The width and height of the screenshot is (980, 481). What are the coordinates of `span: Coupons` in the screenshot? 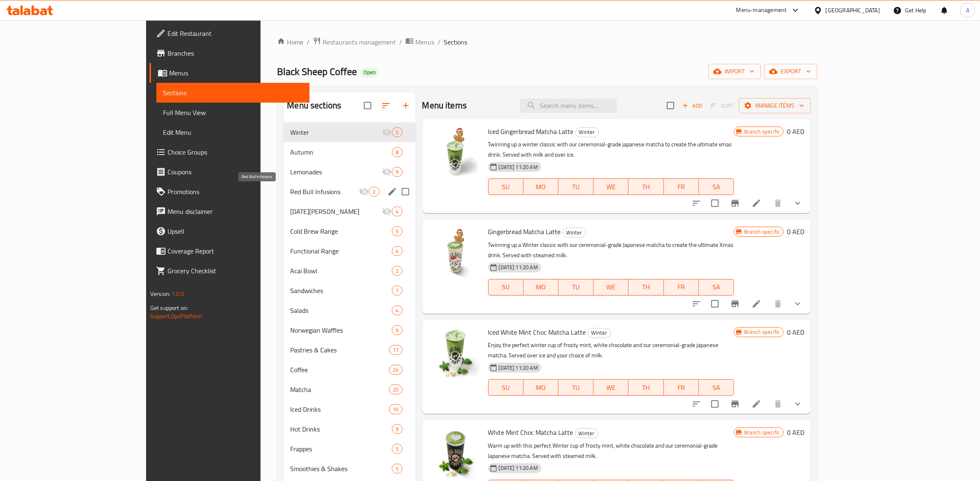 It's located at (236, 172).